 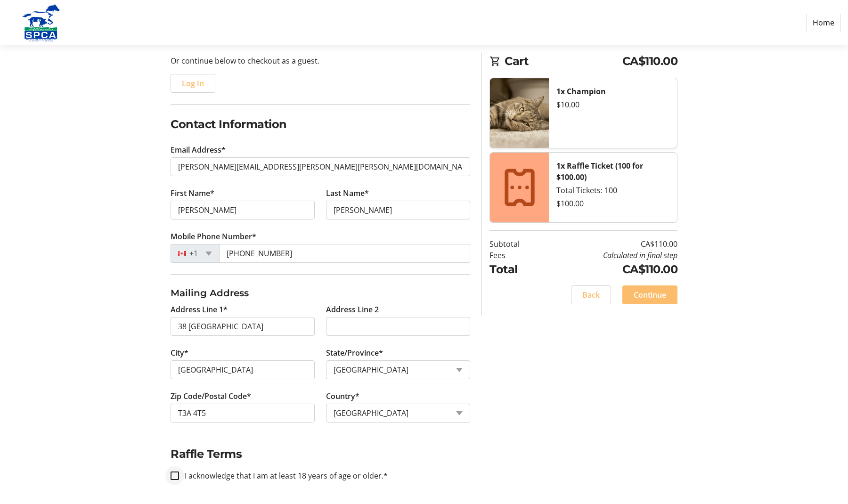 I want to click on td: Total, so click(x=516, y=269).